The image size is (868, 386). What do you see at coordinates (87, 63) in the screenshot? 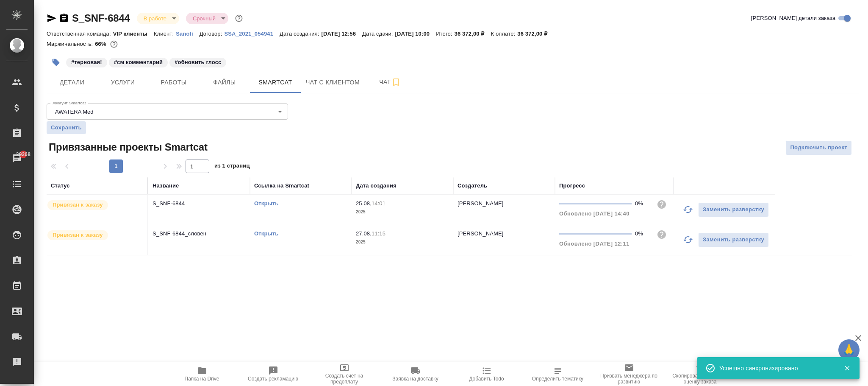
I see `p: #терновая!` at bounding box center [87, 63].